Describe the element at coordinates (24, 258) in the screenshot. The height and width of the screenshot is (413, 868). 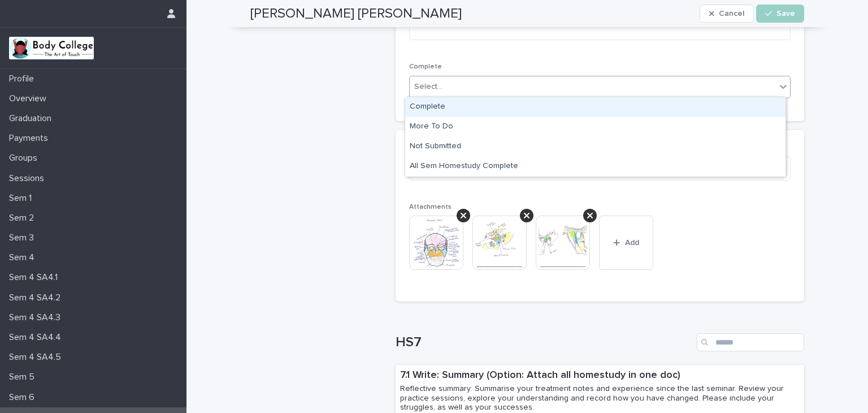
I see `p: Sem 4` at that location.